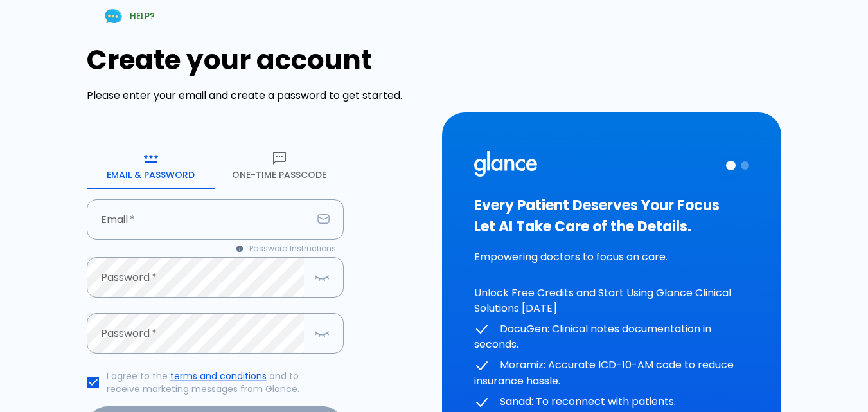 The height and width of the screenshot is (412, 868). I want to click on img: Chat Support, so click(113, 16).